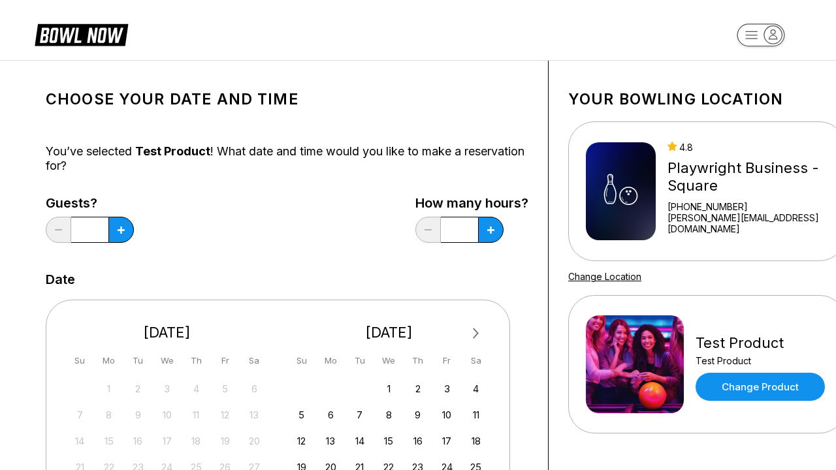 The image size is (836, 470). What do you see at coordinates (301, 441) in the screenshot?
I see `div: Choose Sunday, October 12th, 2025` at bounding box center [301, 441].